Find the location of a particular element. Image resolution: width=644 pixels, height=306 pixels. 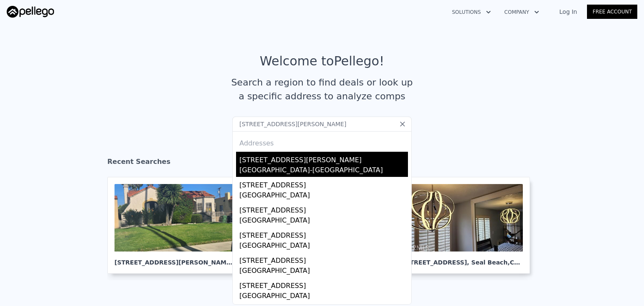

button: Company is located at coordinates (522, 12).